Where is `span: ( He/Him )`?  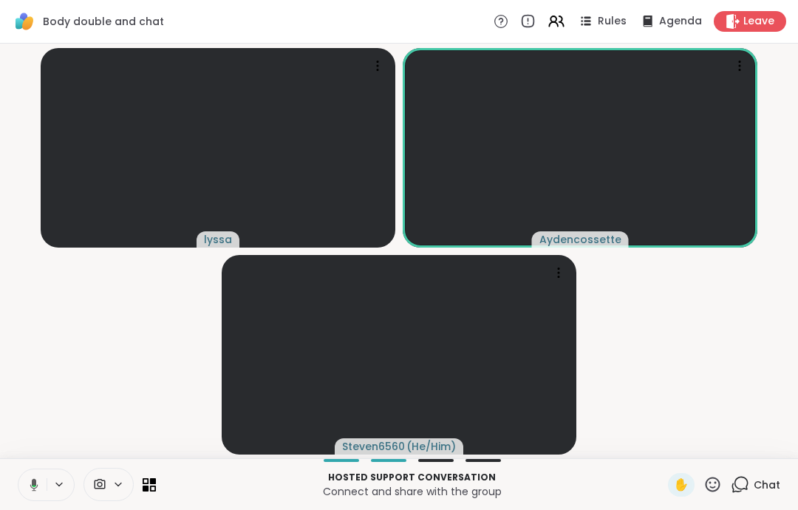 span: ( He/Him ) is located at coordinates (431, 447).